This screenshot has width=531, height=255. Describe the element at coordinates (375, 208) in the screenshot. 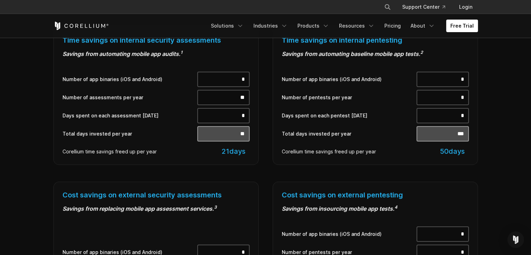

I see `h4: Savings from insourcing mobile app tests.` at that location.